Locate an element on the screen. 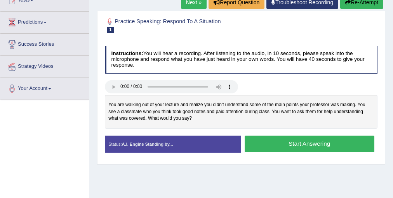  b: Instructions: is located at coordinates (127, 53).